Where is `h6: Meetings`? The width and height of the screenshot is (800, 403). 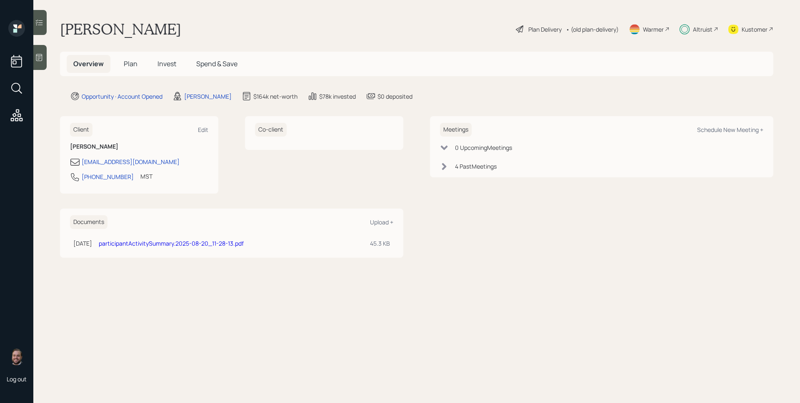 h6: Meetings is located at coordinates (456, 130).